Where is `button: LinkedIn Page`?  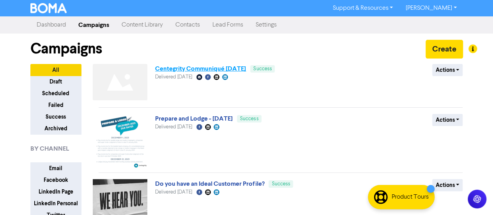 button: LinkedIn Page is located at coordinates (56, 191).